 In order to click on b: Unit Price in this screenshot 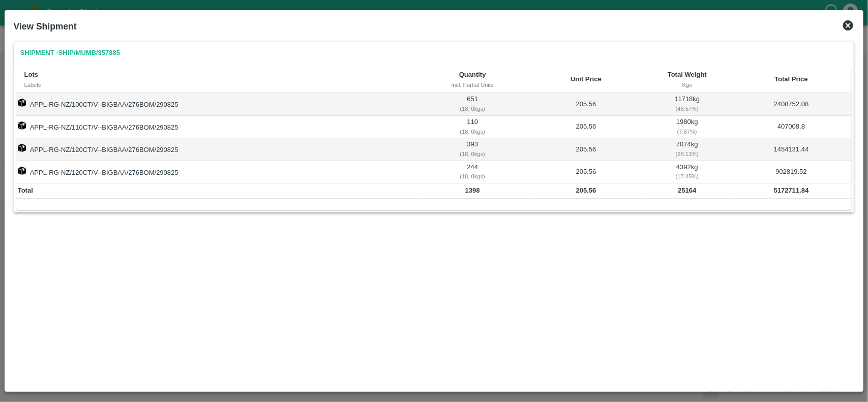, I will do `click(586, 79)`.